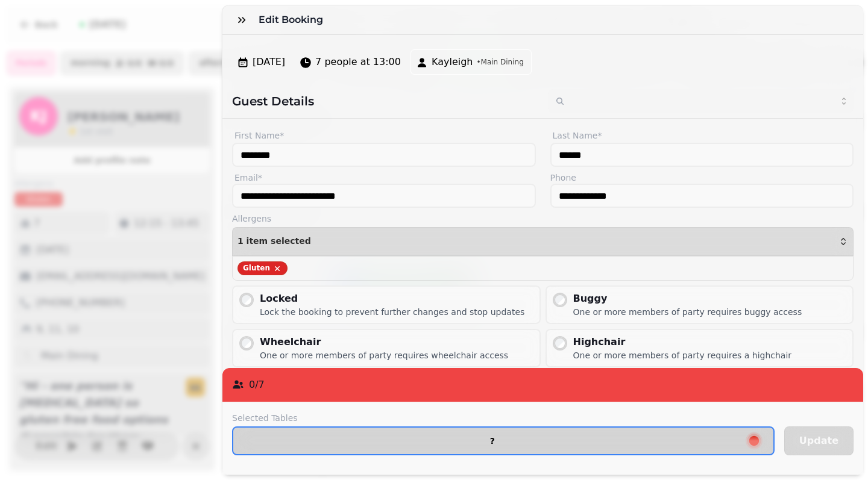  What do you see at coordinates (358, 62) in the screenshot?
I see `span: 7 people at 13:00` at bounding box center [358, 62].